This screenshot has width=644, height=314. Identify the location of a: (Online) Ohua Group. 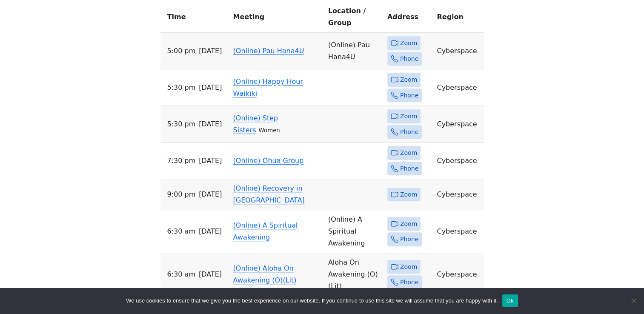
(268, 161).